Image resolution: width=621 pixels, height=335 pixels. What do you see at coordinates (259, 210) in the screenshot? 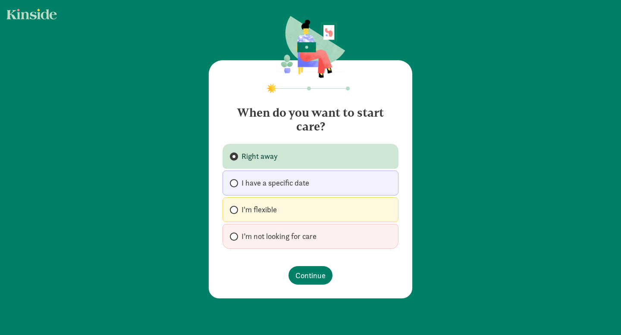
I see `span: I'm flexible` at bounding box center [259, 210].